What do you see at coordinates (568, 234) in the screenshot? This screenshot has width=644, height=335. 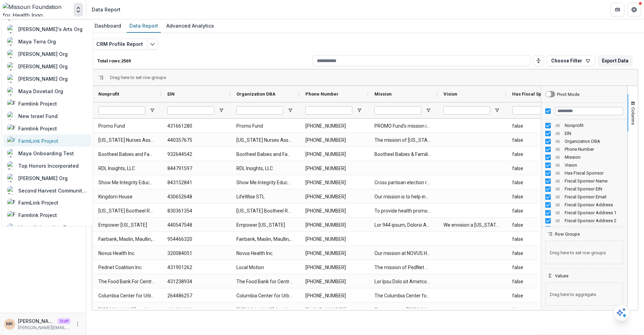 I see `span: Row Groups` at bounding box center [568, 234].